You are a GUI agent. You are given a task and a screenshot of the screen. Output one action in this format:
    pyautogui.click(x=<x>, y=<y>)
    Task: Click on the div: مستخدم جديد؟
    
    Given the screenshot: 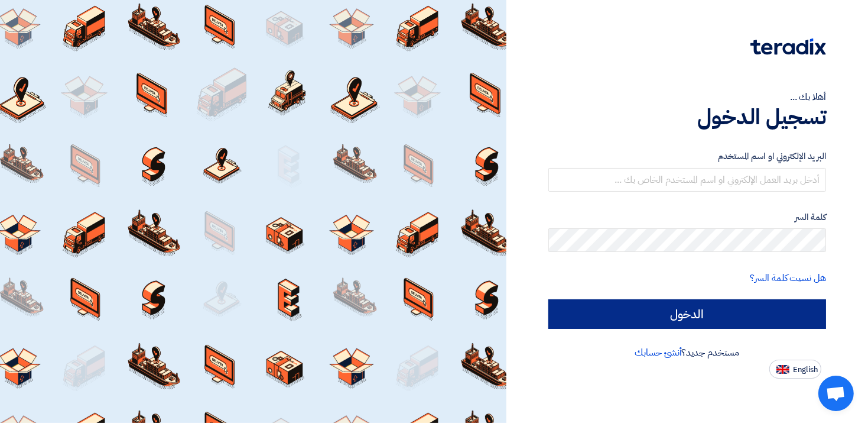 What is the action you would take?
    pyautogui.click(x=687, y=352)
    